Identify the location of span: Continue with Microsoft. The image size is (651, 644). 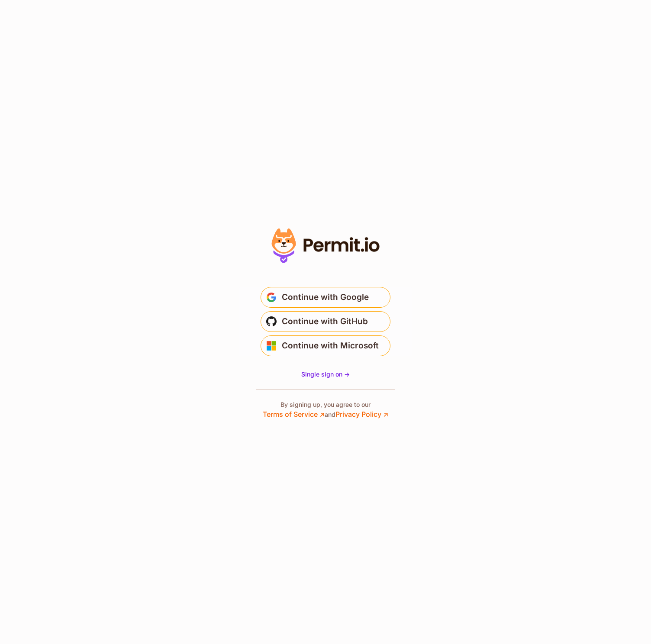
(330, 346).